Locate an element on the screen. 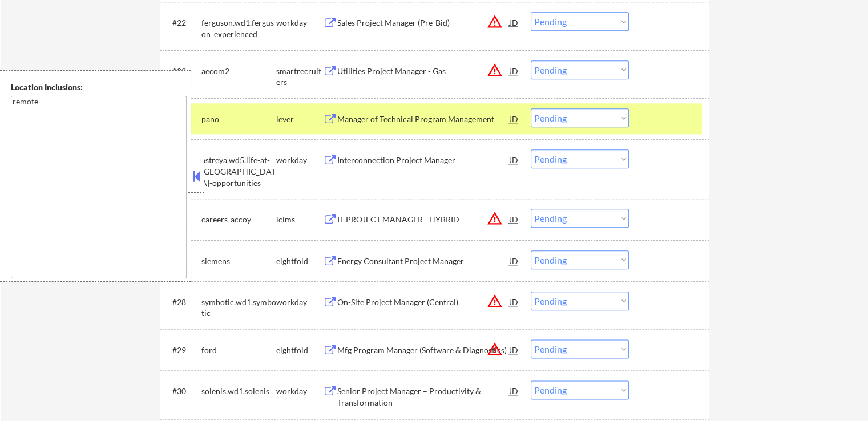 Image resolution: width=868 pixels, height=421 pixels. div: Sales Project Manager (Pre-Bid) is located at coordinates (423, 23).